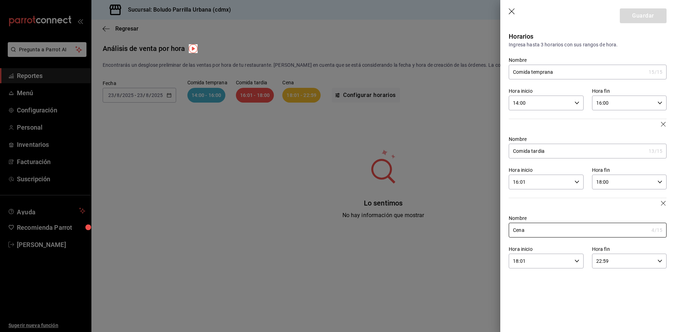 The height and width of the screenshot is (332, 675). Describe the element at coordinates (193, 48) in the screenshot. I see `img: Tooltip marker` at that location.